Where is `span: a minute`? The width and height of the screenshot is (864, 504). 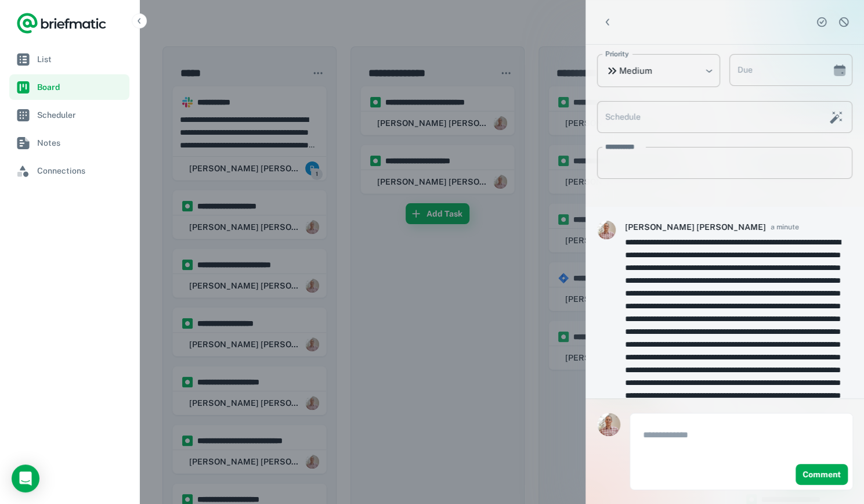
span: a minute is located at coordinates (785, 227).